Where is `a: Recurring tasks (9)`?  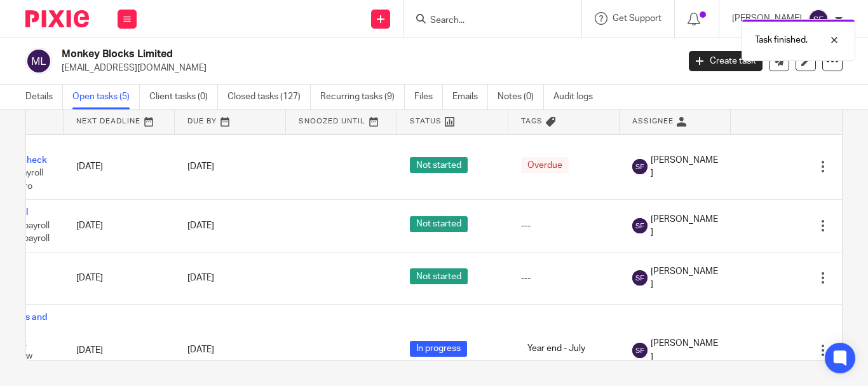
a: Recurring tasks (9) is located at coordinates (362, 97).